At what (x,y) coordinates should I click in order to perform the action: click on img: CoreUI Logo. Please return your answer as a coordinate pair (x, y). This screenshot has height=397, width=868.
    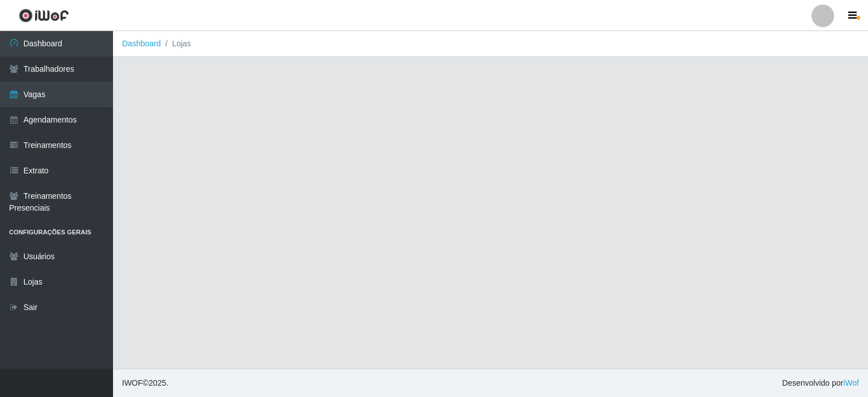
    Looking at the image, I should click on (43, 15).